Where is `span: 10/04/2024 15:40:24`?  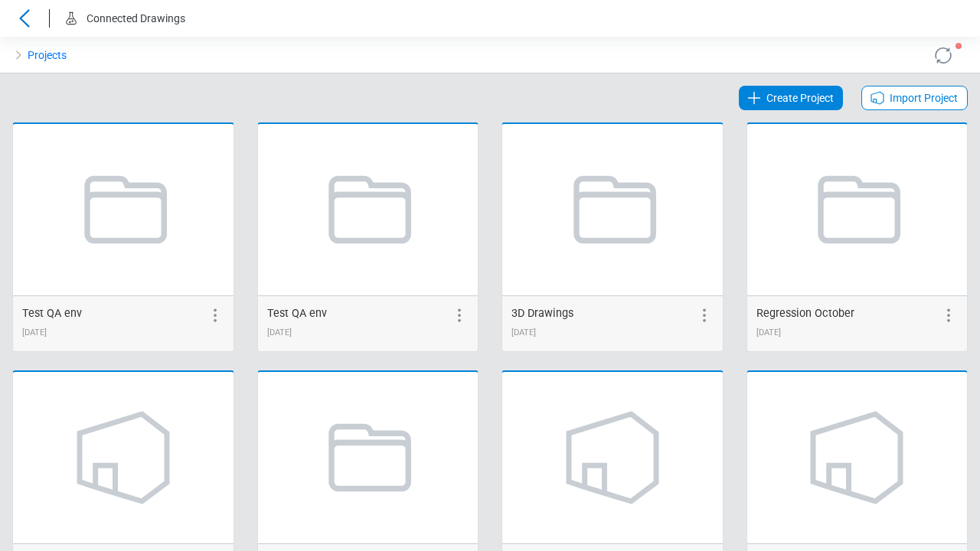 span: 10/04/2024 15:40:24 is located at coordinates (768, 332).